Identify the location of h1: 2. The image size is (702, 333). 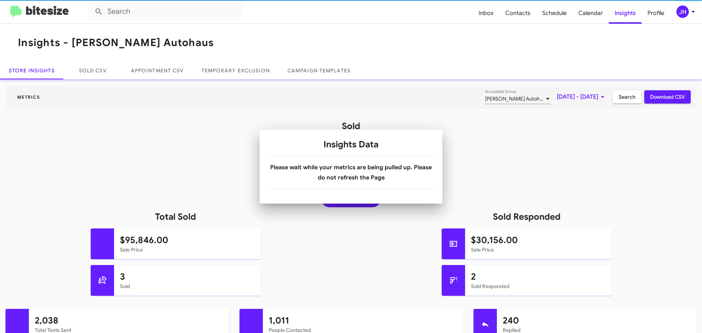
(538, 277).